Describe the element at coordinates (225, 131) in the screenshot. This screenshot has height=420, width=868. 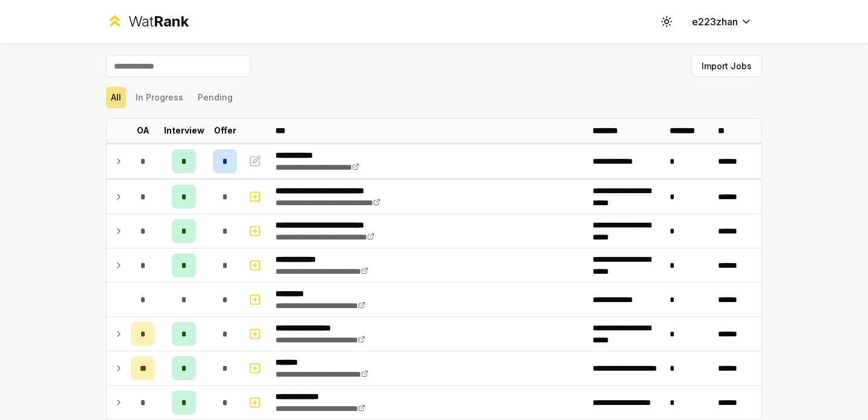
I see `p: Offer` at that location.